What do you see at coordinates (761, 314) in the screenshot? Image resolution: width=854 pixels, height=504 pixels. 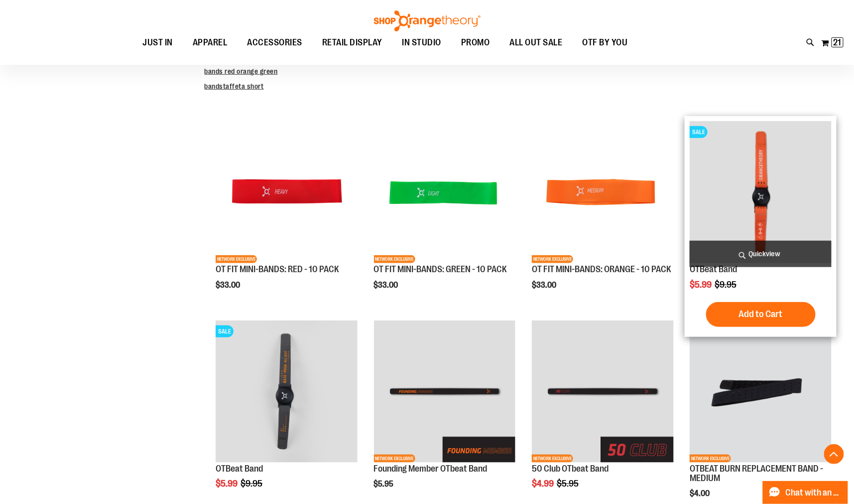 I see `span: Add to Cart` at bounding box center [761, 314].